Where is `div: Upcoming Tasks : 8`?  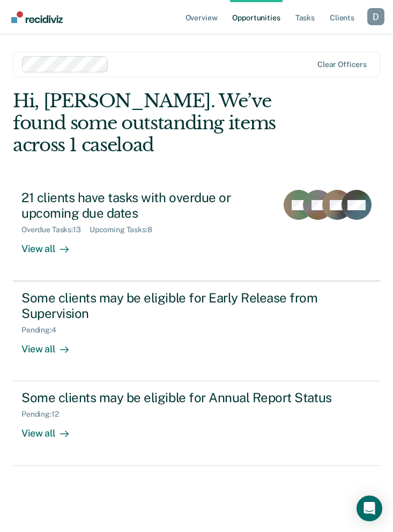 div: Upcoming Tasks : 8 is located at coordinates (125, 230).